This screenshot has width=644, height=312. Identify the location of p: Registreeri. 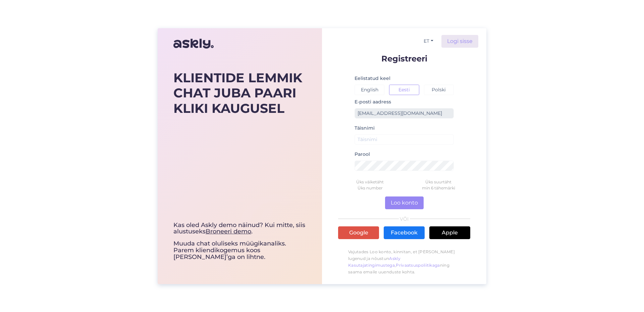
(405, 59).